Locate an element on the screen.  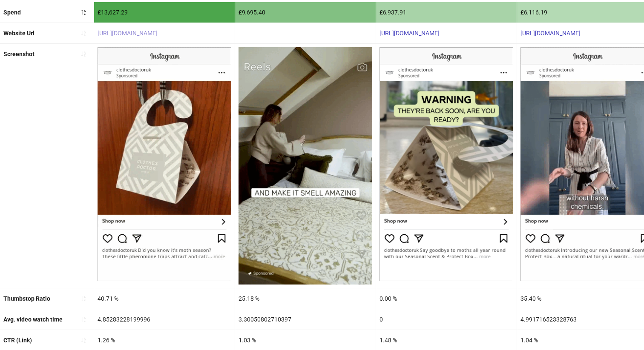
img: Screenshot 120229432074920681 is located at coordinates (446, 164).